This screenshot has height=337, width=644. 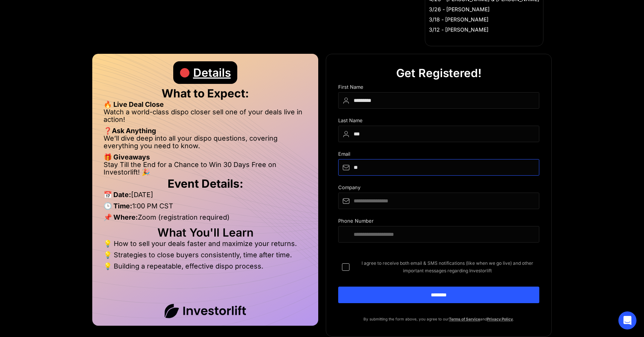 What do you see at coordinates (205, 183) in the screenshot?
I see `strong: Event Details:` at bounding box center [205, 183].